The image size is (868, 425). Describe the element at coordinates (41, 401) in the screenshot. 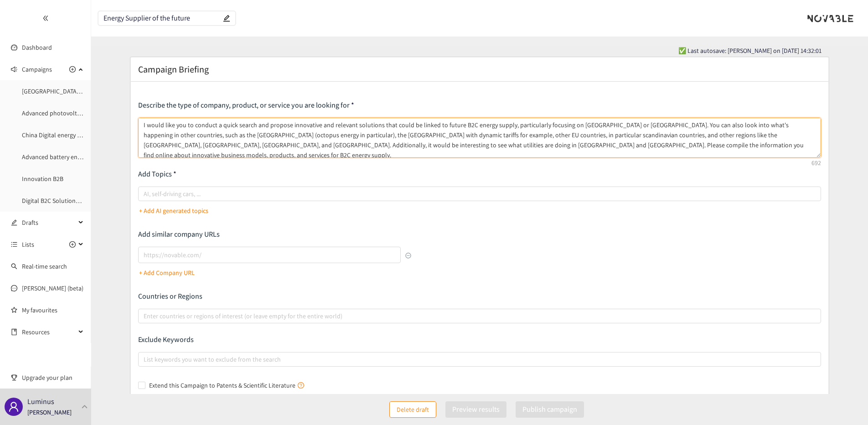

I see `p: Luminus` at that location.